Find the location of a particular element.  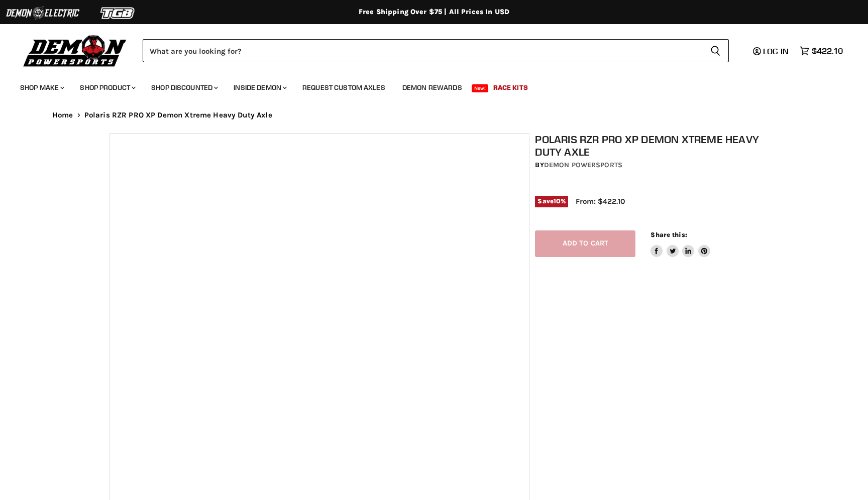

a: $422.10 is located at coordinates (821, 51).